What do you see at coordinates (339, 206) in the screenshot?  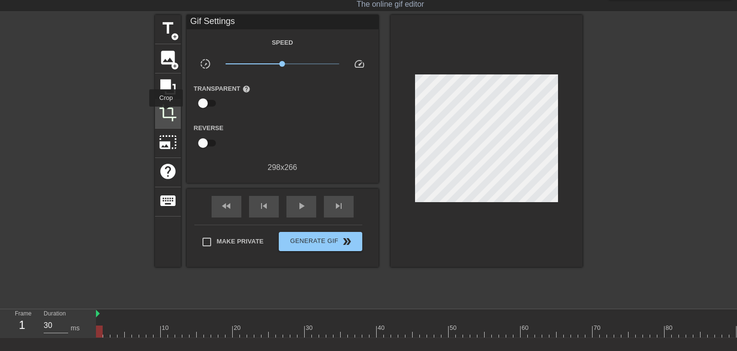 I see `span: skip_next` at bounding box center [339, 206].